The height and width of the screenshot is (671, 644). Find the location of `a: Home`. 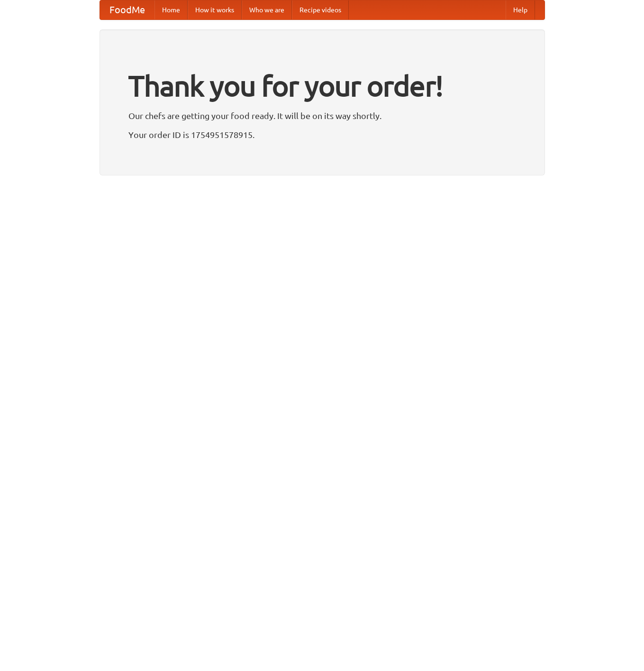

a: Home is located at coordinates (171, 10).